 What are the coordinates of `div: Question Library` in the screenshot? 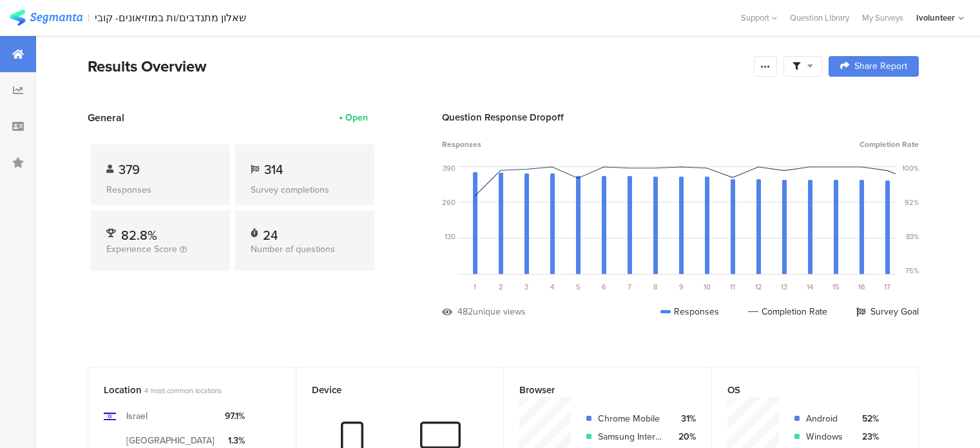 It's located at (819, 17).